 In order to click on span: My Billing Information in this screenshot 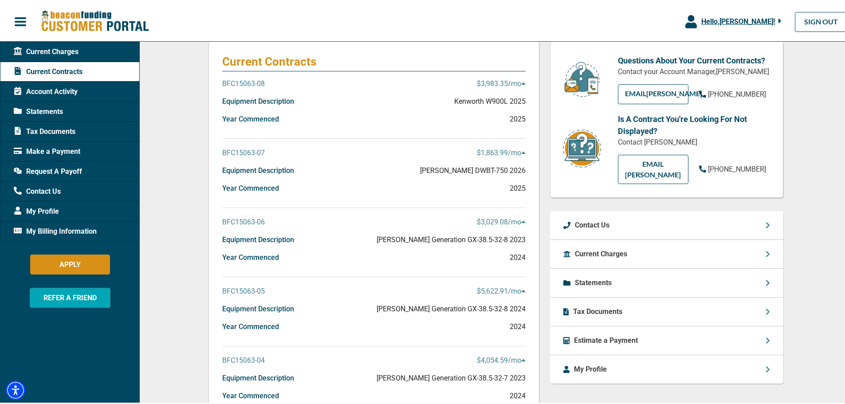, I will do `click(55, 230)`.